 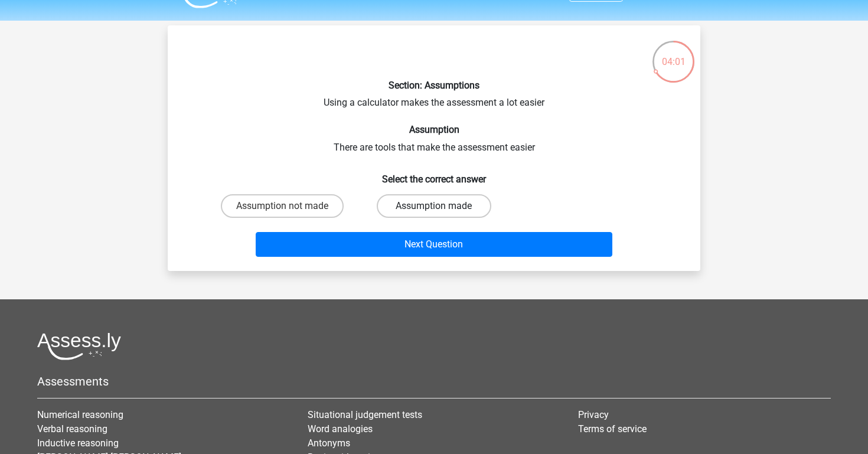 I want to click on h6: Select the correct answer, so click(x=434, y=174).